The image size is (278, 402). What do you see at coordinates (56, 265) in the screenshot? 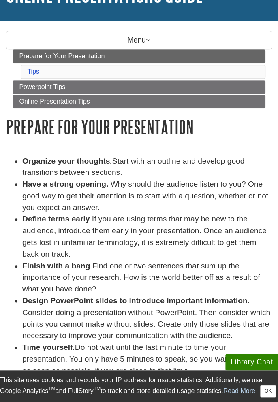
I see `strong: Finish with a bang` at bounding box center [56, 265].